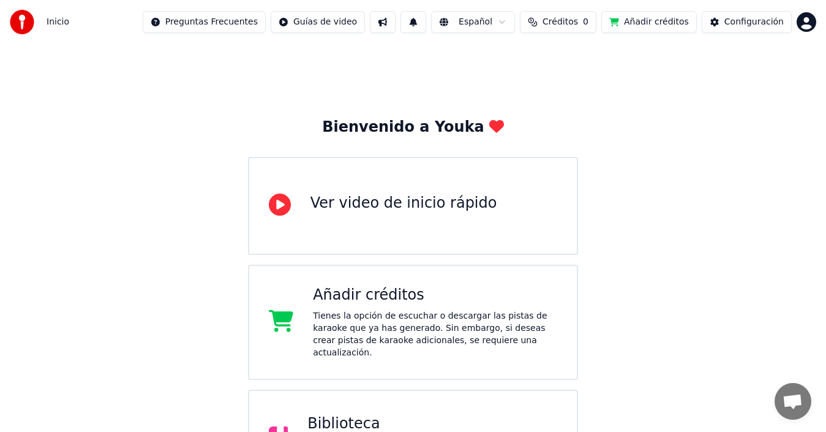 The image size is (826, 432). I want to click on button: Preguntas Frecuentes, so click(204, 22).